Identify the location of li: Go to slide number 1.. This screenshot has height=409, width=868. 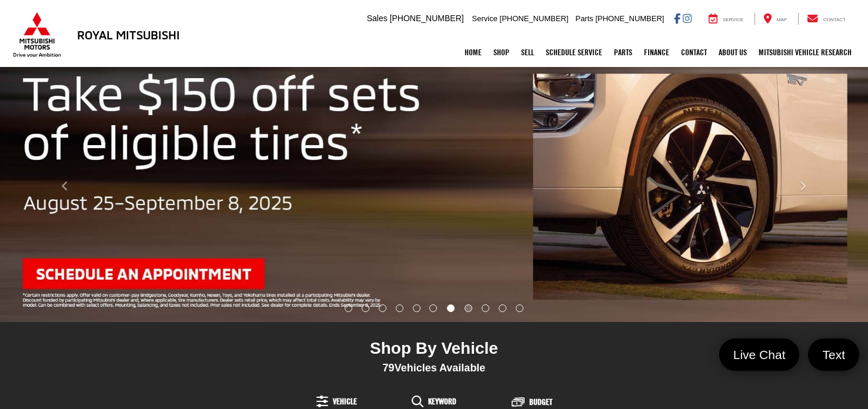
(348, 308).